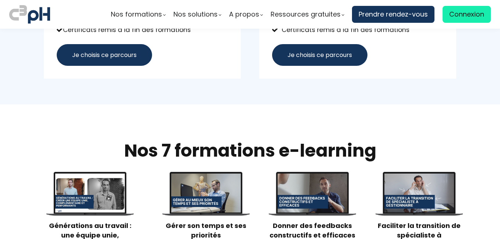  What do you see at coordinates (136, 14) in the screenshot?
I see `span: Nos formations` at bounding box center [136, 14].